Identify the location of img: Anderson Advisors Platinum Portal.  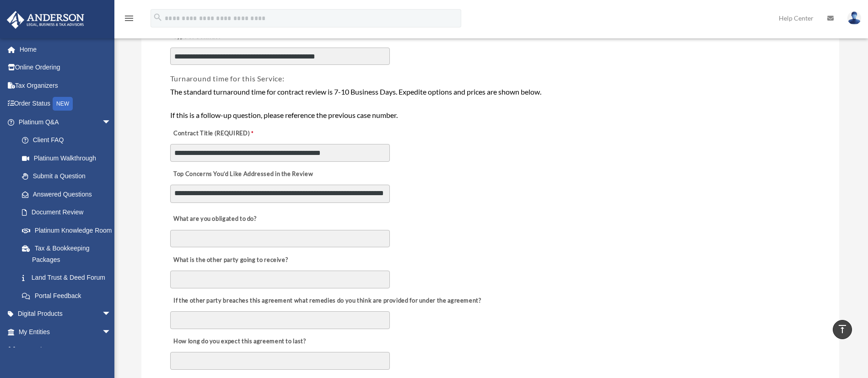
(45, 19).